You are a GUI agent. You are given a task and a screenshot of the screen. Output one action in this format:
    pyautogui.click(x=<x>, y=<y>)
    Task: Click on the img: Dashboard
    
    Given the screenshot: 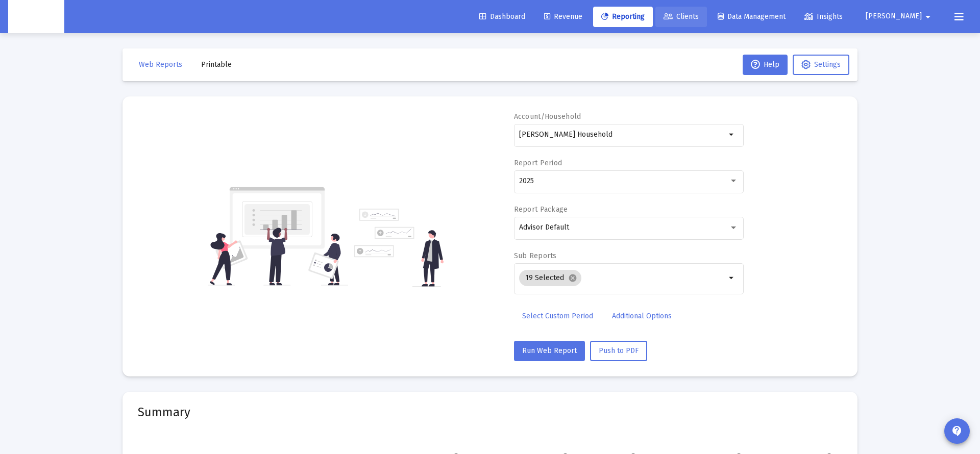 What is the action you would take?
    pyautogui.click(x=36, y=17)
    